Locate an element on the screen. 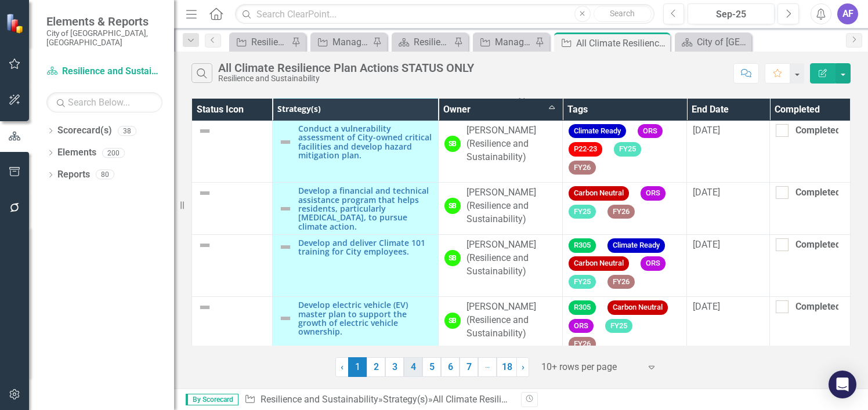 This screenshot has width=868, height=410. div: Manage Reports is located at coordinates (351, 41).